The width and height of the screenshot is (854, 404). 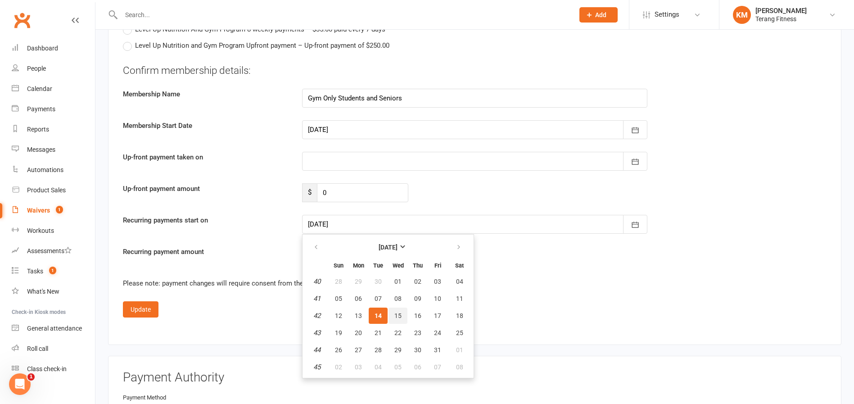 I want to click on a: General attendance kiosk mode, so click(x=53, y=328).